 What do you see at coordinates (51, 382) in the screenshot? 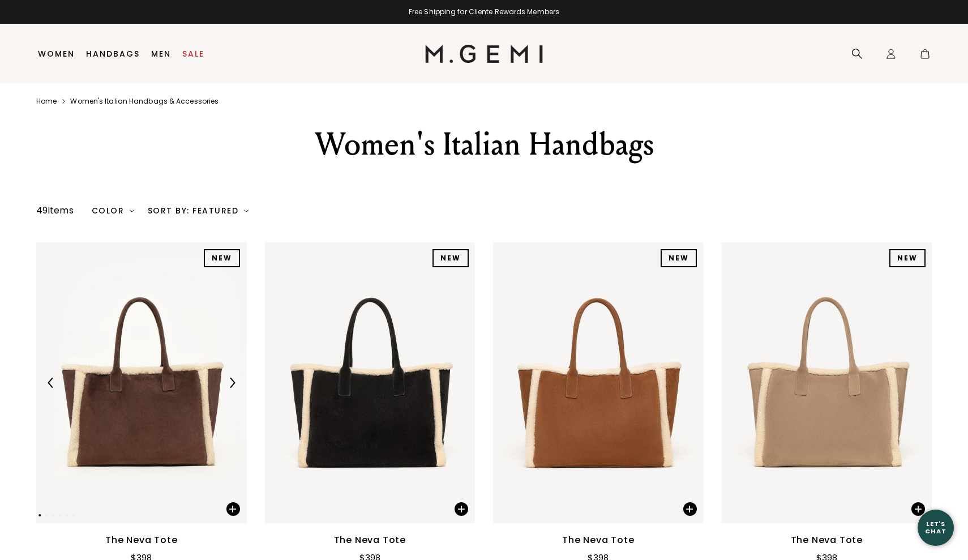
I see `img: Previous Arrow` at bounding box center [51, 382].